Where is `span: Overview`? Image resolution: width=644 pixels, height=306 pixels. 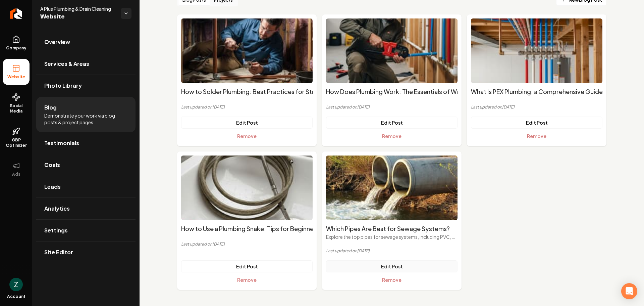
span: Overview is located at coordinates (57, 42).